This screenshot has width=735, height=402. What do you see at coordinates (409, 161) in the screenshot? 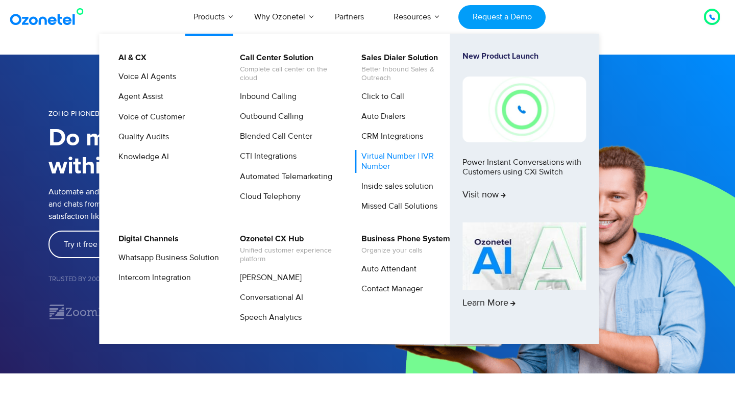
I see `a: Virtual Number | IVR Number` at bounding box center [409, 161].